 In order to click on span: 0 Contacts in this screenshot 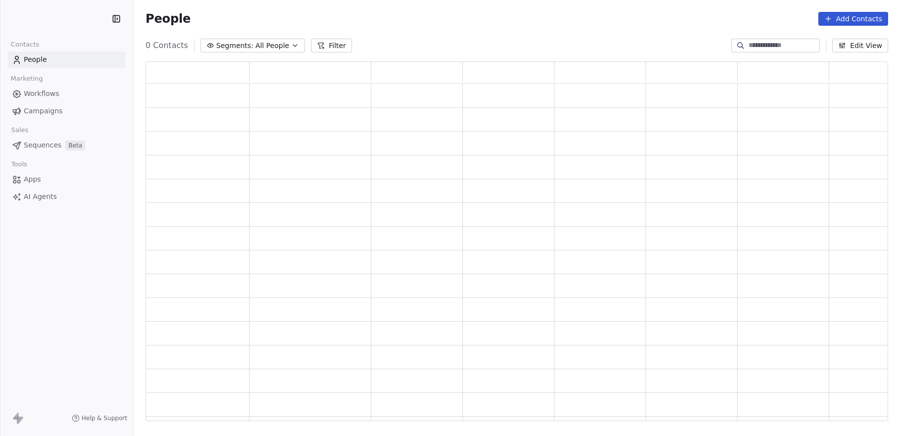, I will do `click(167, 46)`.